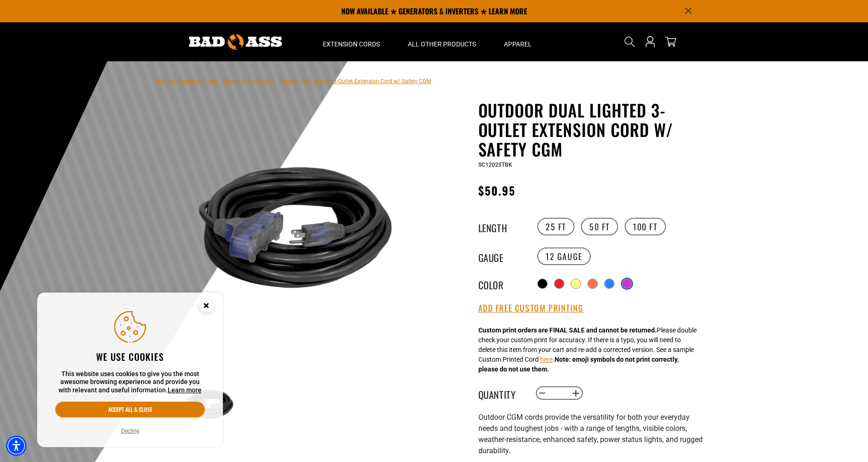 The width and height of the screenshot is (868, 462). I want to click on aside: Cookie Consent, so click(130, 370).